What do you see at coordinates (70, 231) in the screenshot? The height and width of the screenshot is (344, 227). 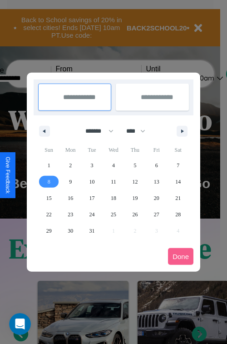 I see `span: 30` at bounding box center [70, 231].